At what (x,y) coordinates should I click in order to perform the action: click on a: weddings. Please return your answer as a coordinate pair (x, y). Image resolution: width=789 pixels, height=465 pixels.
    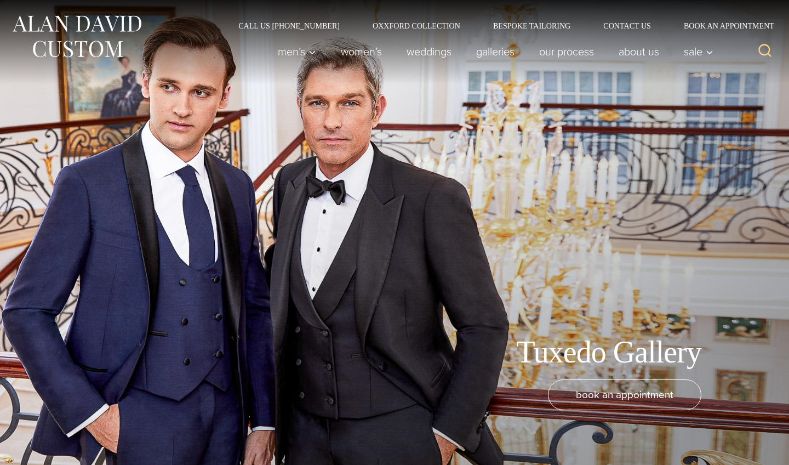
    Looking at the image, I should click on (429, 52).